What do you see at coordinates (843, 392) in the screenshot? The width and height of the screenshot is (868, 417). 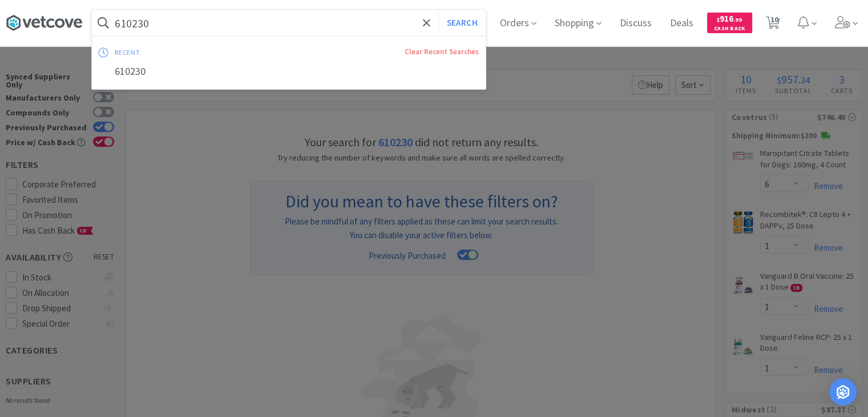 I see `div: Open Intercom Messenger` at bounding box center [843, 392].